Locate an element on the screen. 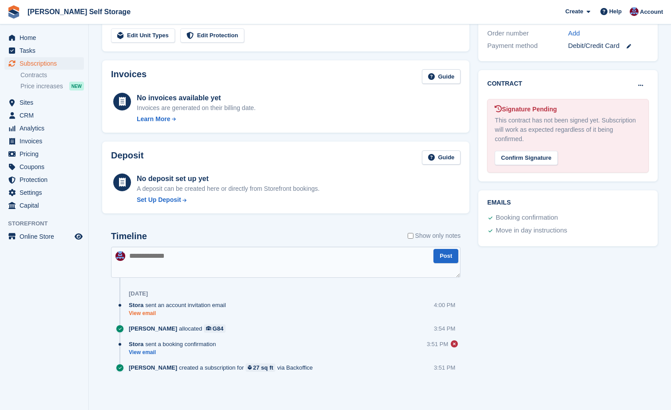 Image resolution: width=671 pixels, height=410 pixels. a: Price increases NEW is located at coordinates (52, 86).